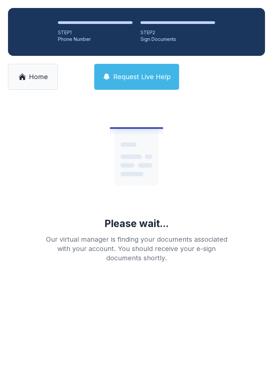 The image size is (273, 376). What do you see at coordinates (136, 249) in the screenshot?
I see `div: Our virtual manager is finding your documents associated with your account. You should receive yo...` at bounding box center [136, 249].